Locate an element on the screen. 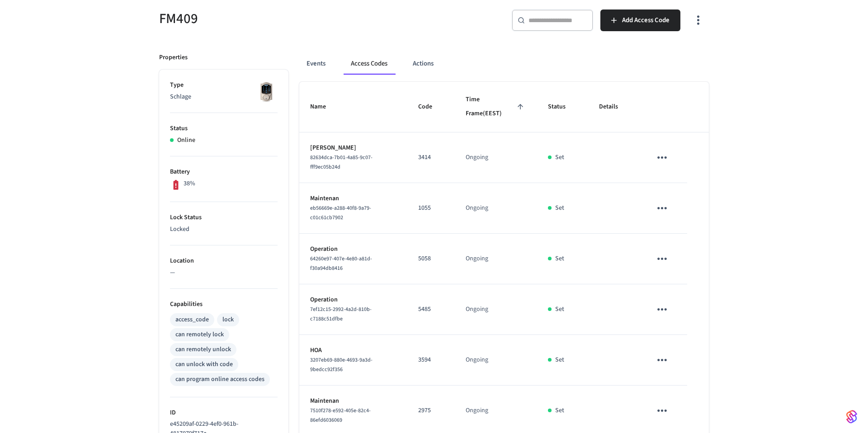 The height and width of the screenshot is (433, 868). button: Access Codes is located at coordinates (369, 63).